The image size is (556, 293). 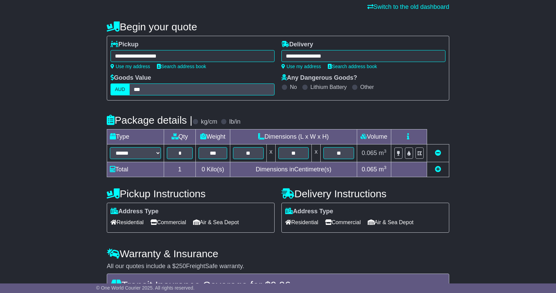 I want to click on span: 0, so click(x=203, y=169).